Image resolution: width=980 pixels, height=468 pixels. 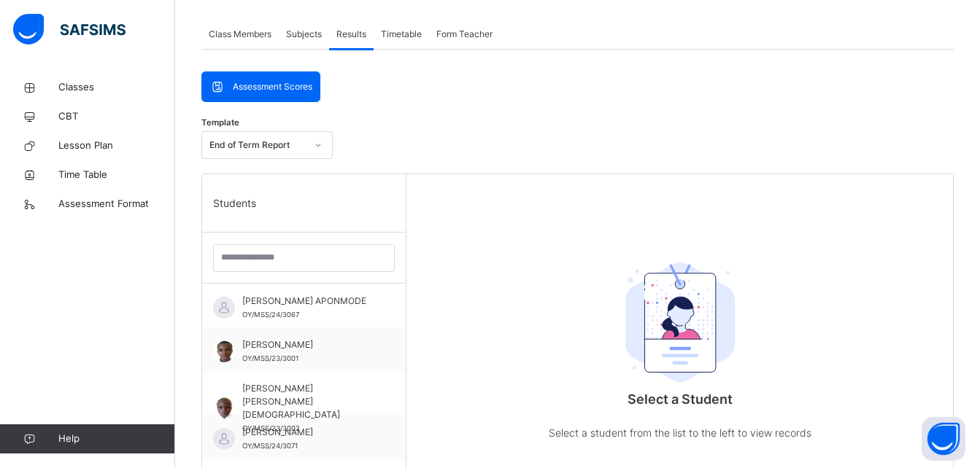 What do you see at coordinates (117, 175) in the screenshot?
I see `span: Time Table` at bounding box center [117, 175].